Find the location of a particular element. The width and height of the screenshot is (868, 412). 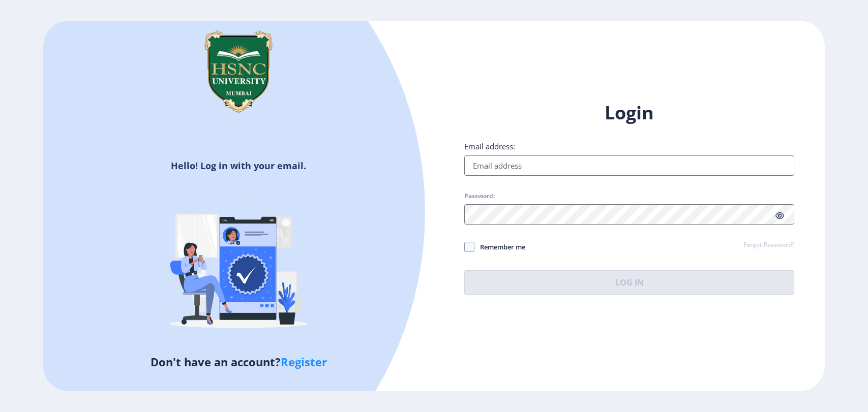

label: Email address: is located at coordinates (489, 146).